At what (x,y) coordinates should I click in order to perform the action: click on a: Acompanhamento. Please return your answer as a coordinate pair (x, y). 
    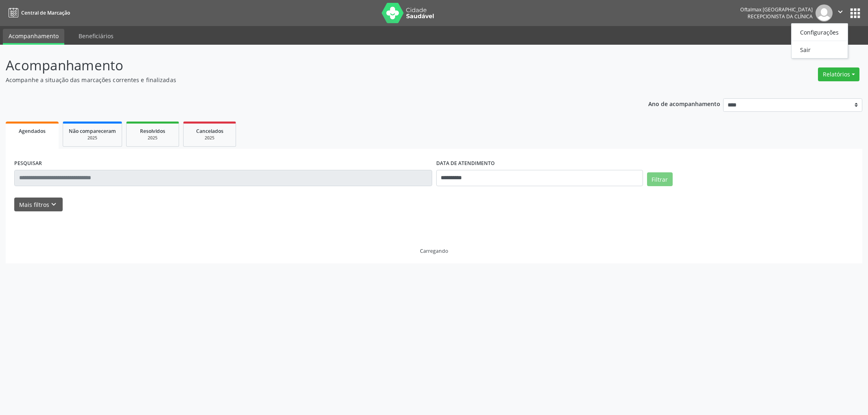
    Looking at the image, I should click on (33, 36).